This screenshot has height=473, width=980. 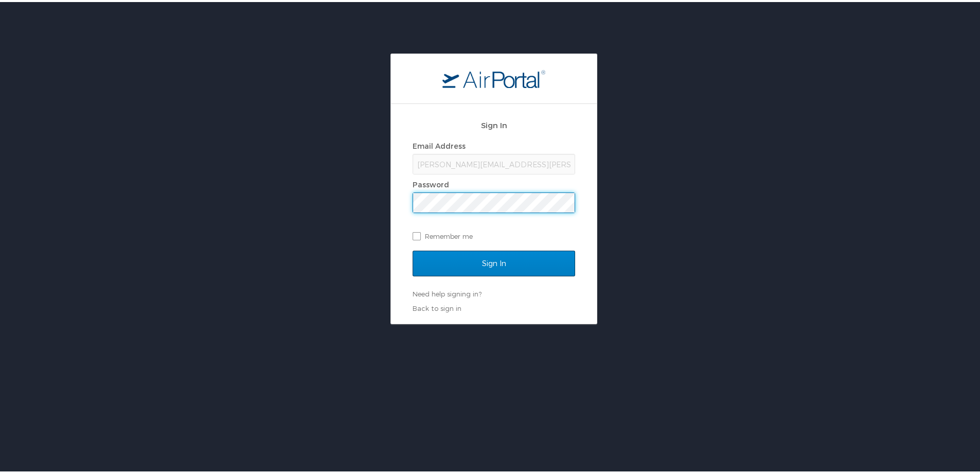 What do you see at coordinates (430, 182) in the screenshot?
I see `label: Password` at bounding box center [430, 182].